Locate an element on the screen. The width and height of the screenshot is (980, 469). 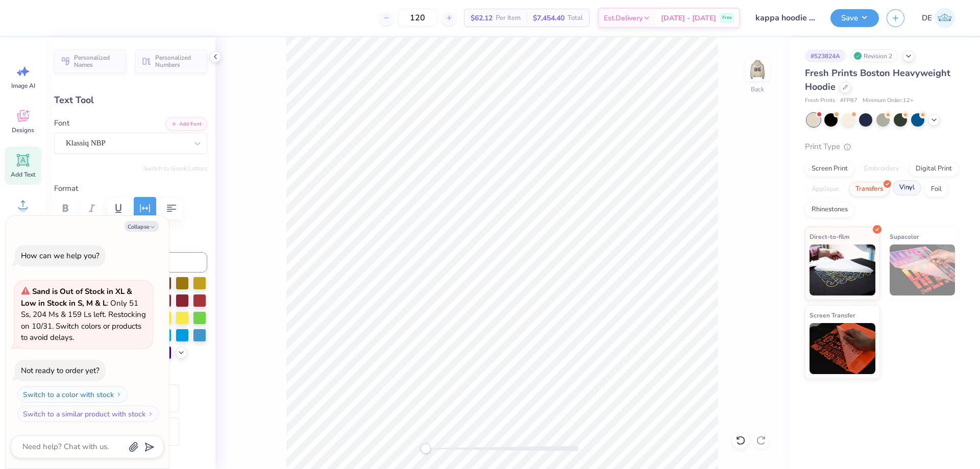
img: Switch to a similar product with stock is located at coordinates (151, 414).